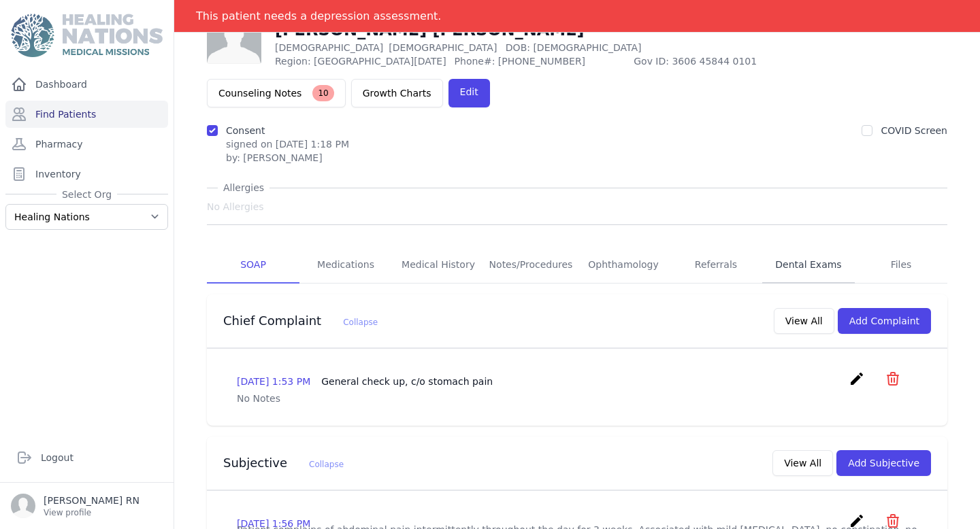  Describe the element at coordinates (244, 188) in the screenshot. I see `span: Allergies` at that location.